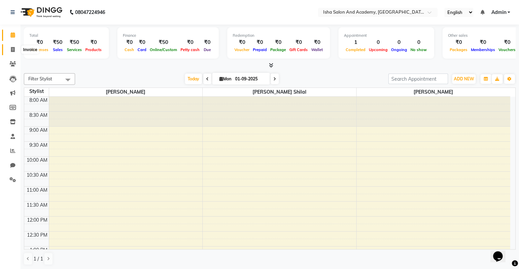 This screenshot has height=269, width=519. What do you see at coordinates (58, 50) in the screenshot?
I see `span: Sales` at bounding box center [58, 50].